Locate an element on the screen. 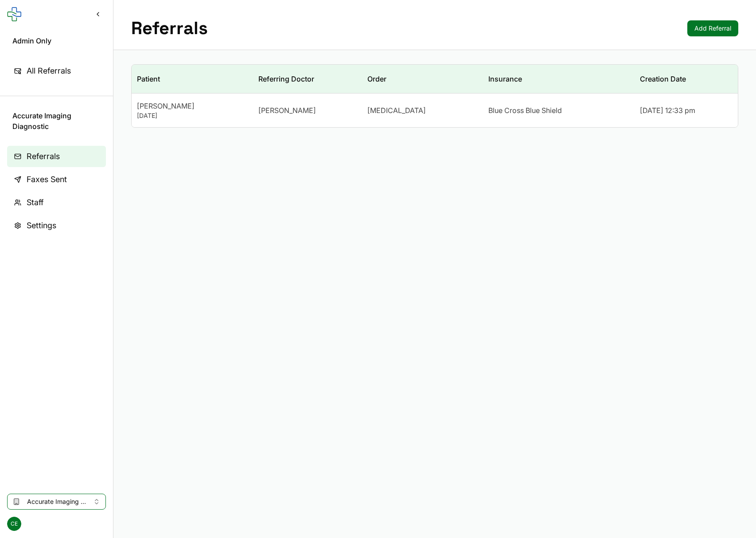 This screenshot has height=538, width=756. span: Staff is located at coordinates (35, 202).